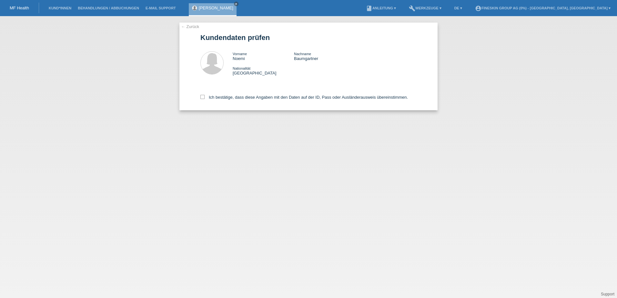 This screenshot has width=617, height=298. What do you see at coordinates (308, 37) in the screenshot?
I see `h1: Kundendaten prüfen` at bounding box center [308, 37].